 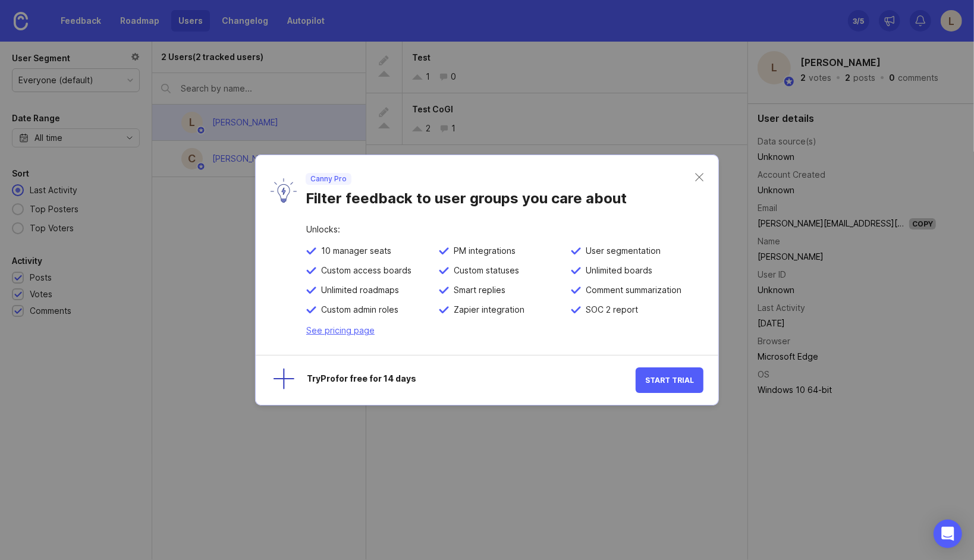 What do you see at coordinates (500, 196) in the screenshot?
I see `div: Filter feedback to user groups you care about` at bounding box center [500, 196].